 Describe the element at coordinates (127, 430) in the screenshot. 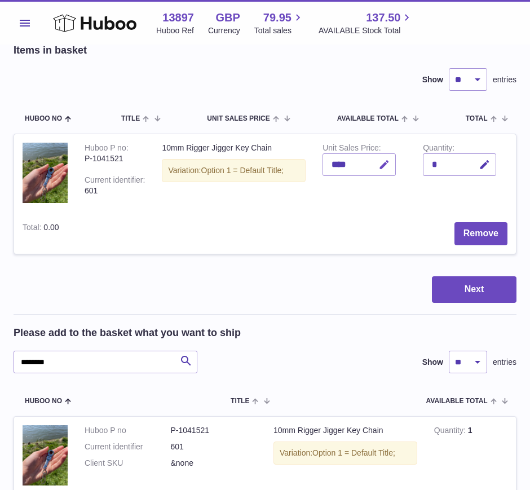

I see `dt: Huboo P no` at that location.